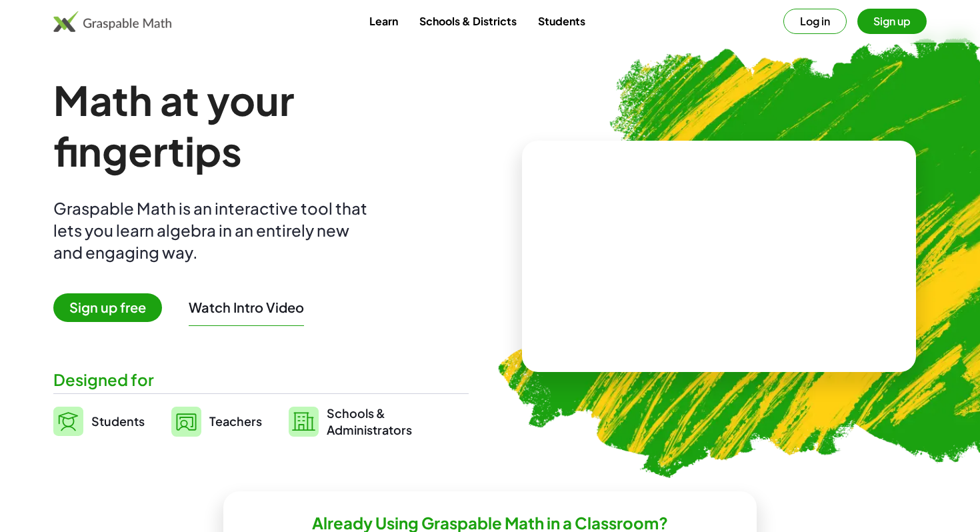 The image size is (980, 532). Describe the element at coordinates (107, 307) in the screenshot. I see `span: Sign up free` at that location.